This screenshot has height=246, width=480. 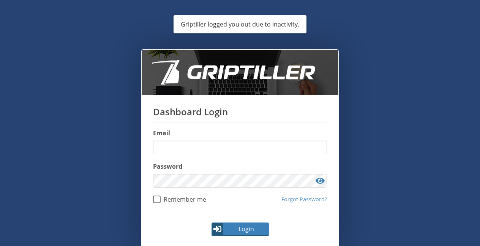 What do you see at coordinates (240, 230) in the screenshot?
I see `button: Login` at bounding box center [240, 230].